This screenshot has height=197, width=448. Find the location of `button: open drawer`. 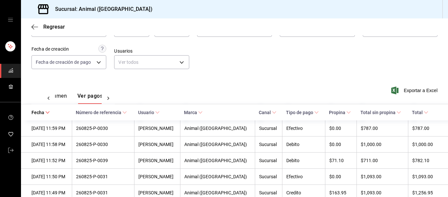

button: open drawer is located at coordinates (11, 20).